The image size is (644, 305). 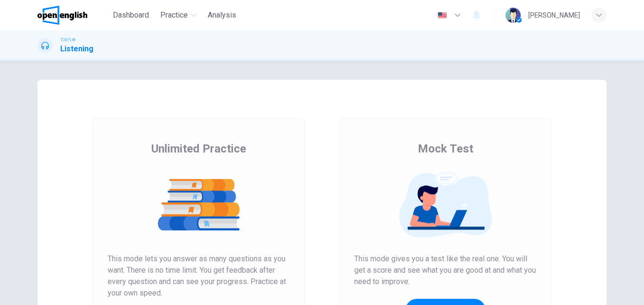 I want to click on span: Practice, so click(x=174, y=15).